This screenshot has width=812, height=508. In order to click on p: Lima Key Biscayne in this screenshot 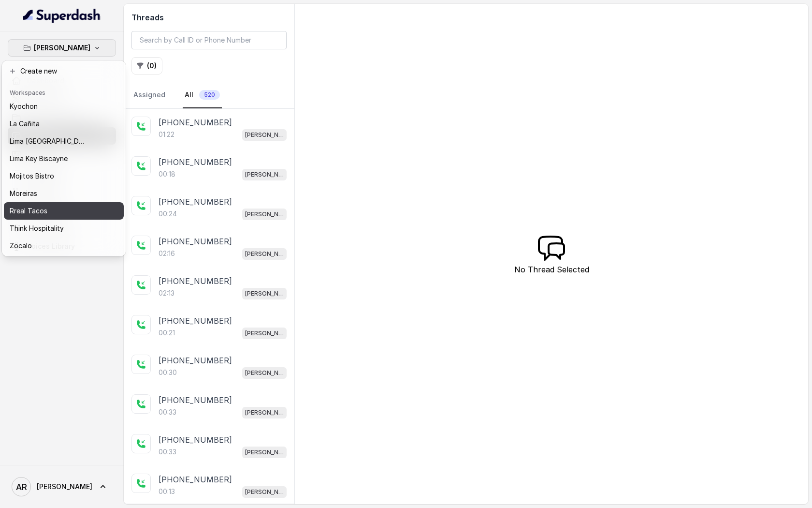, I will do `click(39, 159)`.